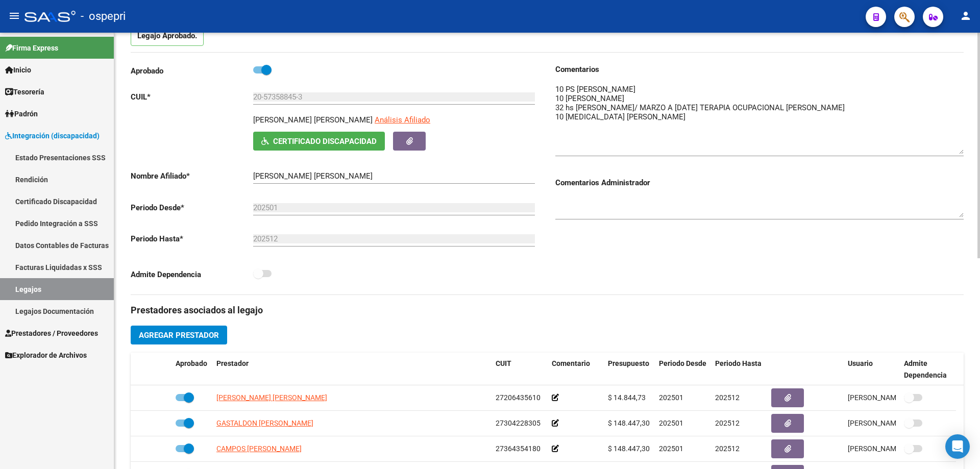 Image resolution: width=980 pixels, height=469 pixels. I want to click on p: Aprobado, so click(192, 71).